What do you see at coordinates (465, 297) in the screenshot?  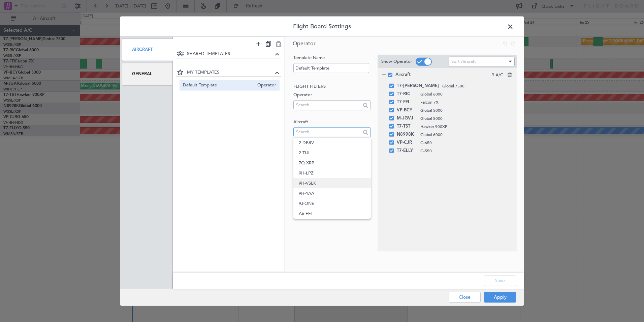 I see `button: Close` at bounding box center [465, 297].